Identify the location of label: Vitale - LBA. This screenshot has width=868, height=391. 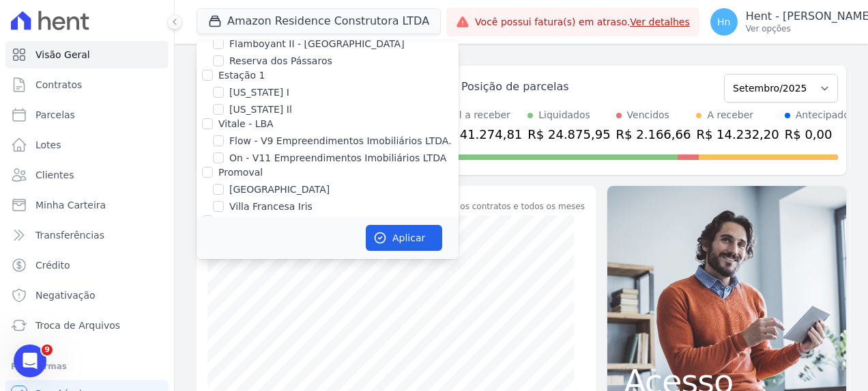
(245, 123).